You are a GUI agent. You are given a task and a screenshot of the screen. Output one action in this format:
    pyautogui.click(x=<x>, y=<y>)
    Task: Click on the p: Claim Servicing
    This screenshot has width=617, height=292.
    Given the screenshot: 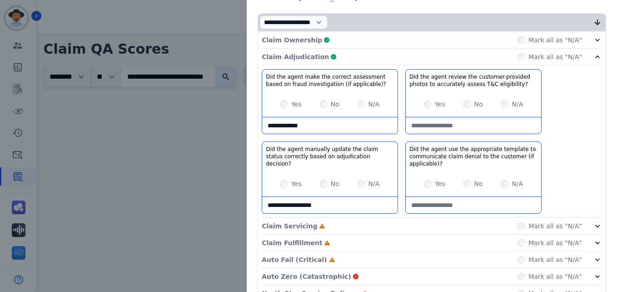 What is the action you would take?
    pyautogui.click(x=290, y=226)
    